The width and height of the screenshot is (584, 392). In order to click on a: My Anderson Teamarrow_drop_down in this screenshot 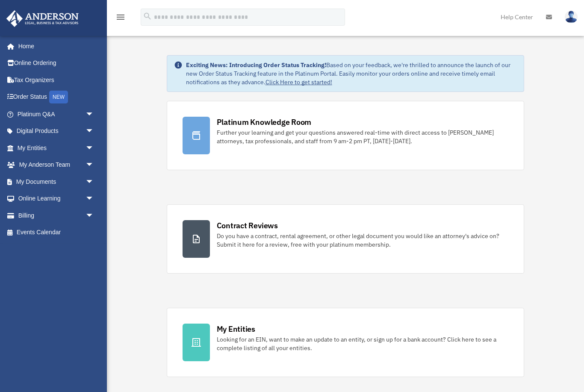, I will do `click(56, 165)`.